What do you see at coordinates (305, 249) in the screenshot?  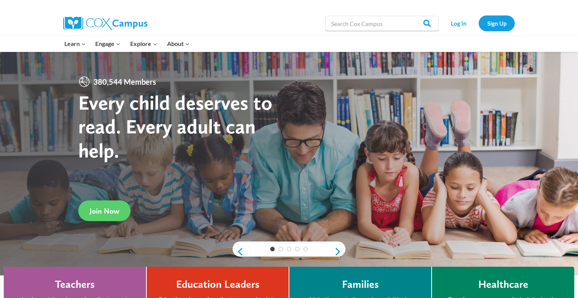 I see `a: 5` at bounding box center [305, 249].